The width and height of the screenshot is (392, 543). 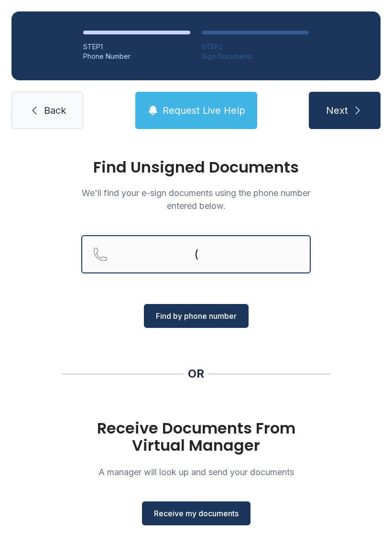 What do you see at coordinates (196, 374) in the screenshot?
I see `div: OR` at bounding box center [196, 374].